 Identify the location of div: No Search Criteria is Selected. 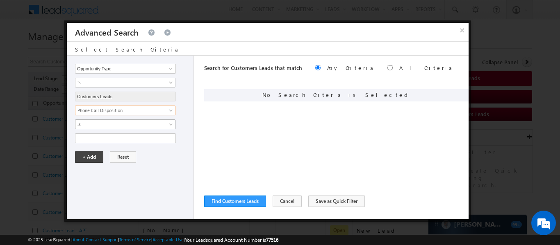
(336, 95).